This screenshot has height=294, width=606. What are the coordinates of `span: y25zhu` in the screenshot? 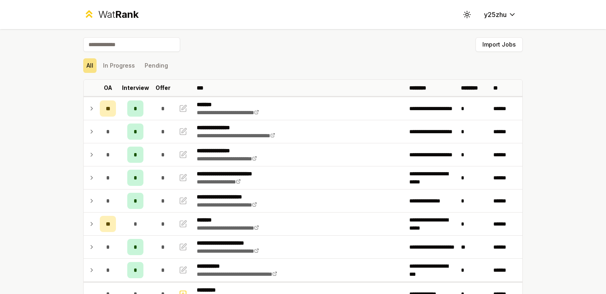 It's located at (496, 15).